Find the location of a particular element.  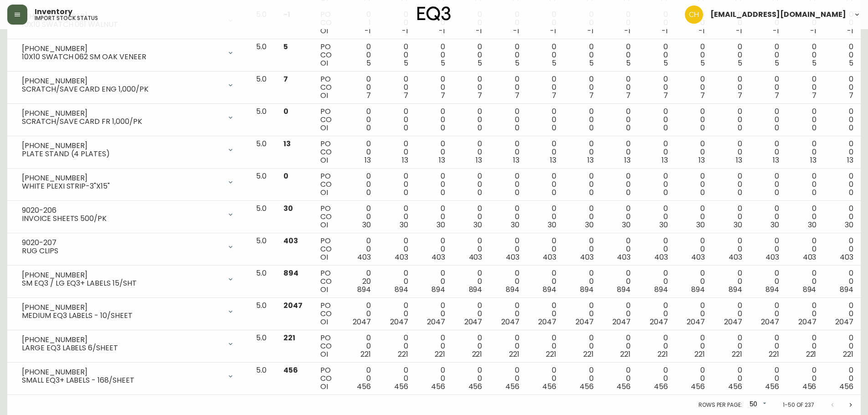

div: SCRATCH/SAVE CARD ENG 1,000/PK is located at coordinates (122, 89).